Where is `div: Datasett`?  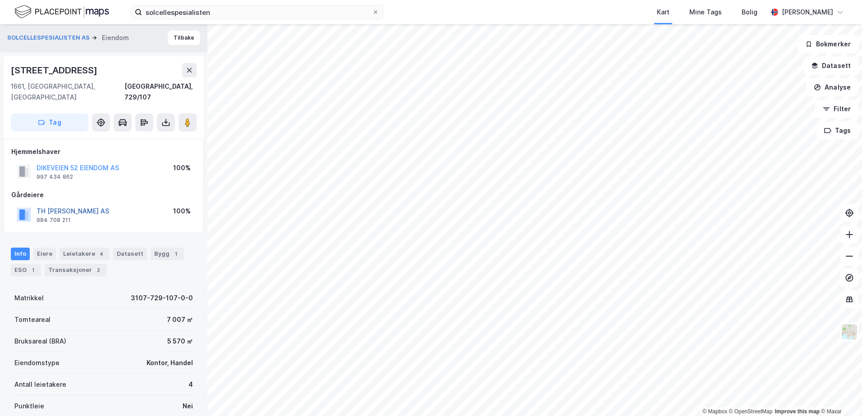 div: Datasett is located at coordinates (130, 254).